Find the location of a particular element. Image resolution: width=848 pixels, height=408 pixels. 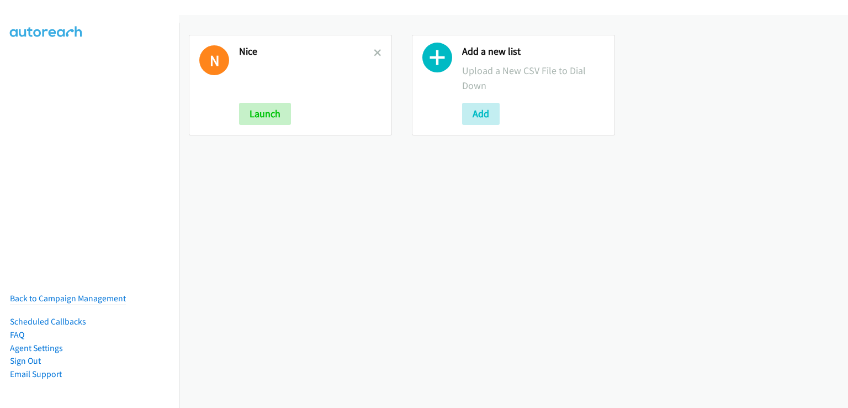

button: Add is located at coordinates (481, 114).